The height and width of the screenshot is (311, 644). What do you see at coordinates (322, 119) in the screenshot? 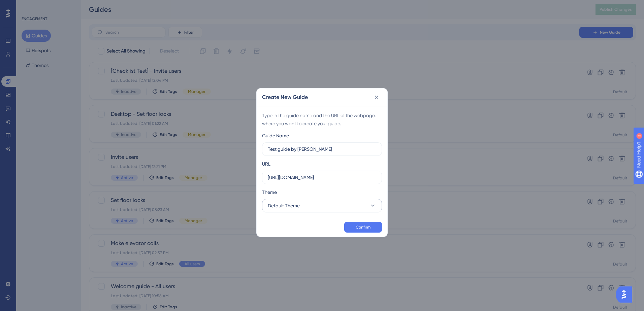
I see `div: Type in the guide name and the URL of the webpage, where you want to create your guide.` at bounding box center [322, 119].